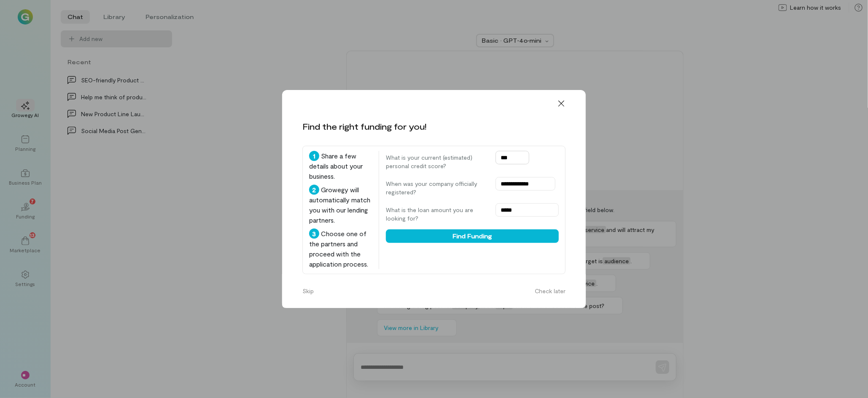  I want to click on div: Share a few details about your business., so click(340, 166).